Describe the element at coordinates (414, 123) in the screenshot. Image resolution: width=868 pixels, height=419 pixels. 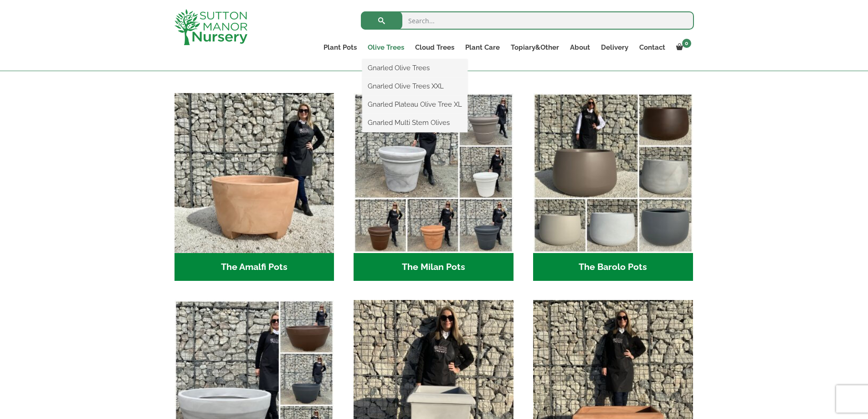
I see `a: Gnarled Multi Stem Olives` at that location.